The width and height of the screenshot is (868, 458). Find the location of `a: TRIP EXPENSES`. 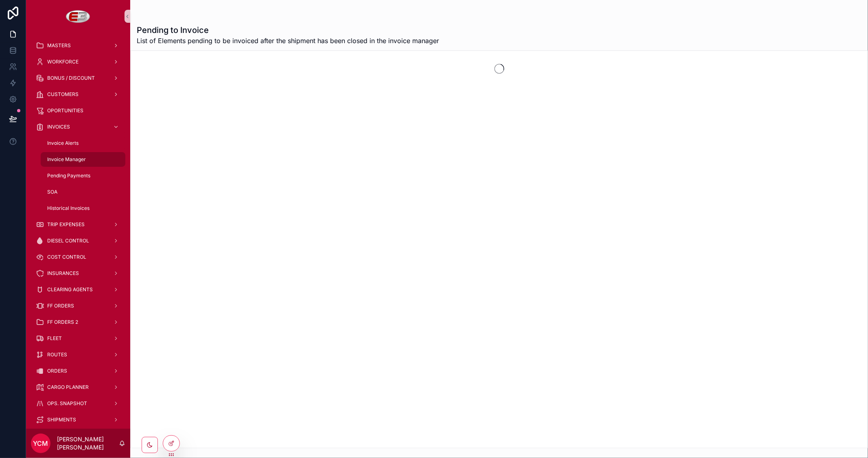

a: TRIP EXPENSES is located at coordinates (78, 224).